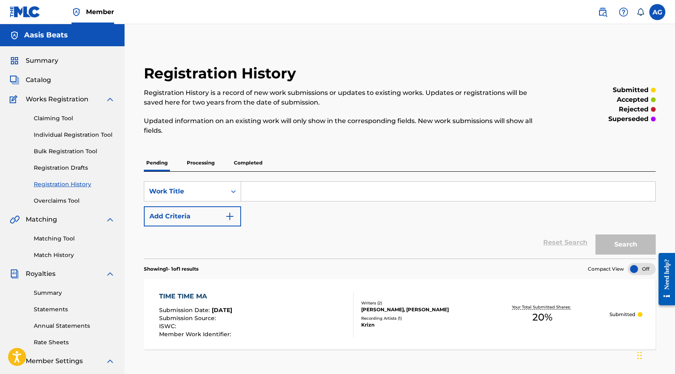 The width and height of the screenshot is (675, 374). Describe the element at coordinates (76, 12) in the screenshot. I see `img: Top Rightsholder` at that location.